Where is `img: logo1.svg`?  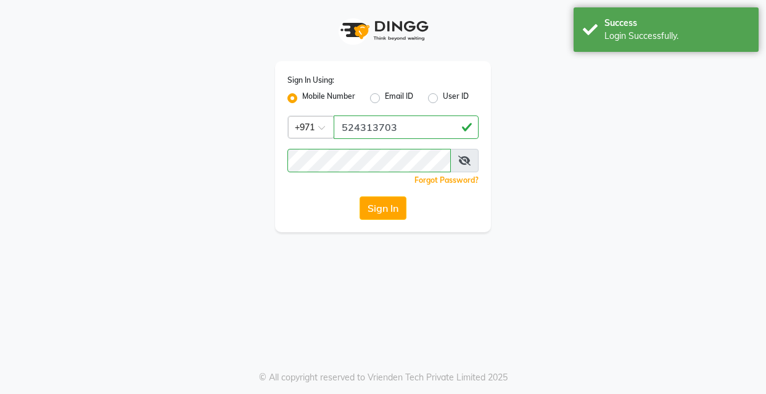 img: logo1.svg is located at coordinates (383, 30).